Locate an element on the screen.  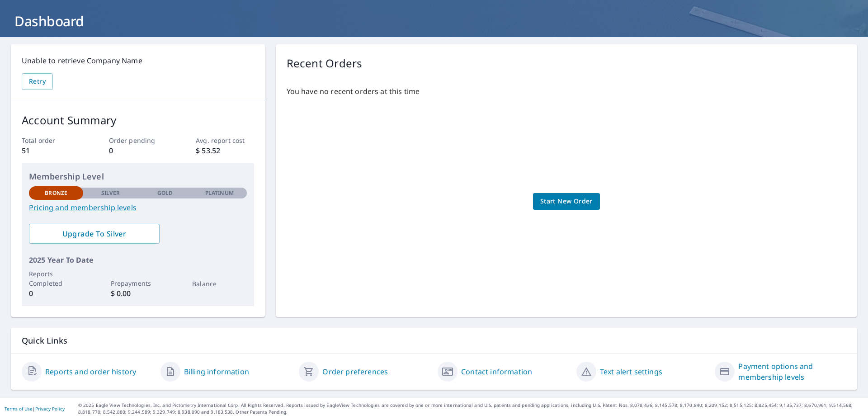
h1: Dashboard is located at coordinates (434, 21).